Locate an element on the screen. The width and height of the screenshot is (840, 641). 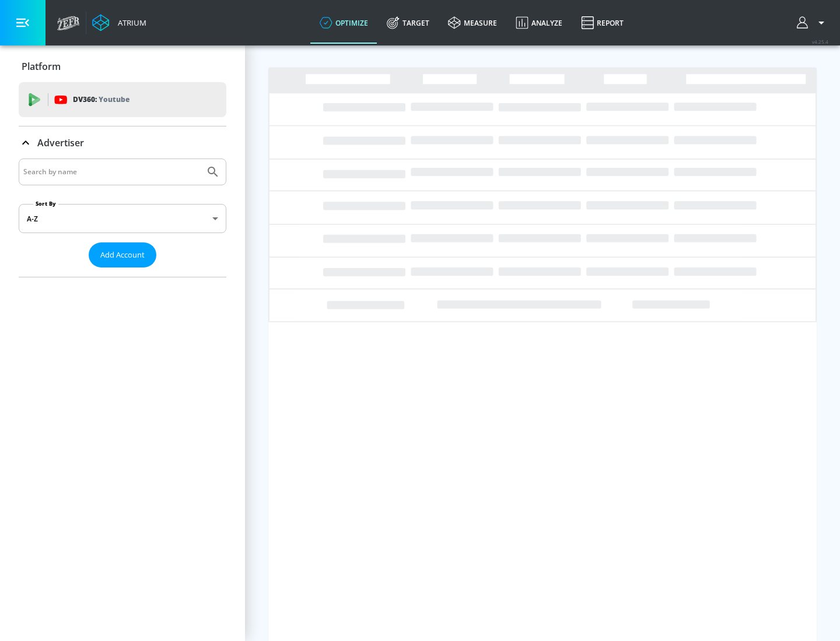
a: Atrium is located at coordinates (118, 22).